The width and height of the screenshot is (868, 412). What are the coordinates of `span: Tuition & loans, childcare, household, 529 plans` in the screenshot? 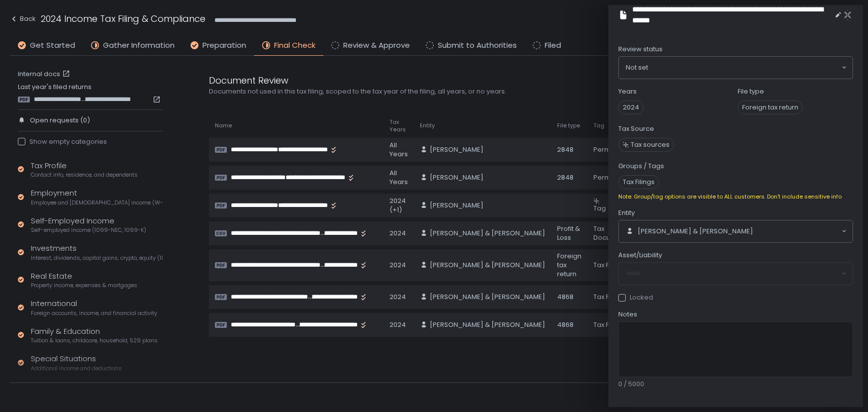 It's located at (94, 341).